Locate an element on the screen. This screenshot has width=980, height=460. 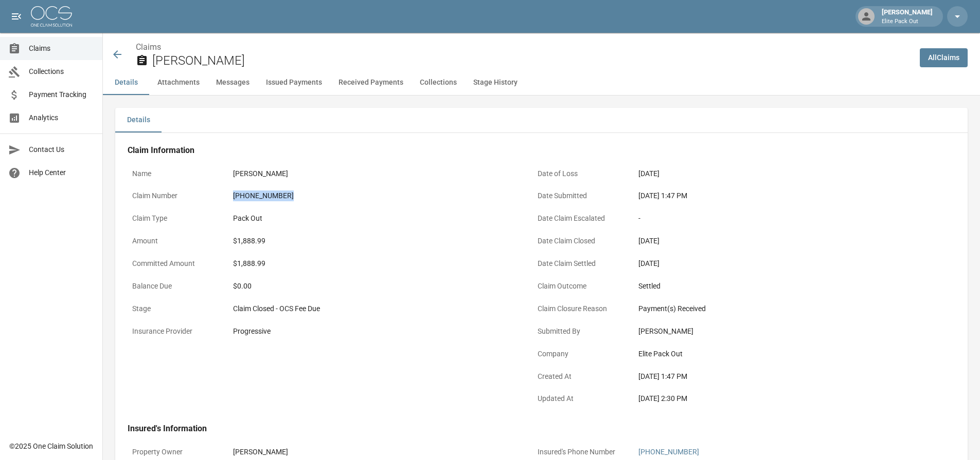
button: Messages is located at coordinates (232, 83).